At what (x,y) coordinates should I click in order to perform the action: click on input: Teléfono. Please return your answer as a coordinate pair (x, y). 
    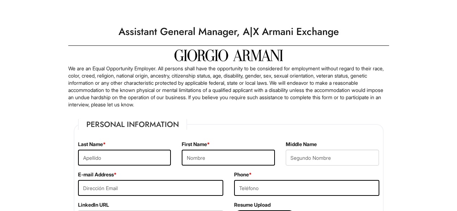
    Looking at the image, I should click on (306, 188).